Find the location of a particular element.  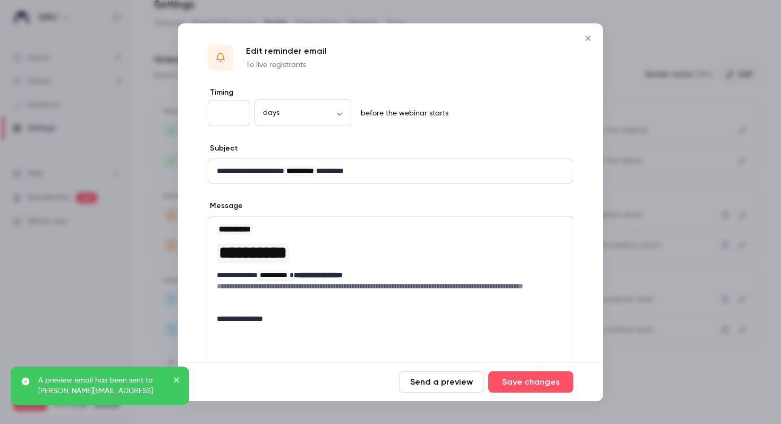

label: Message is located at coordinates (225, 206).